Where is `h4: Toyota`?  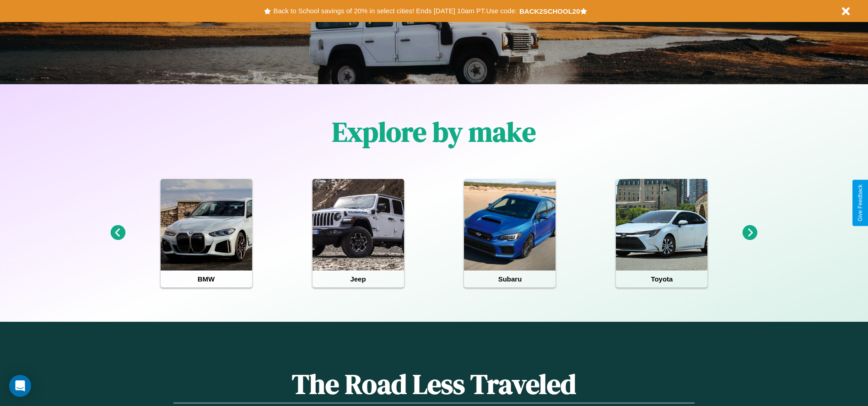 h4: Toyota is located at coordinates (662, 279).